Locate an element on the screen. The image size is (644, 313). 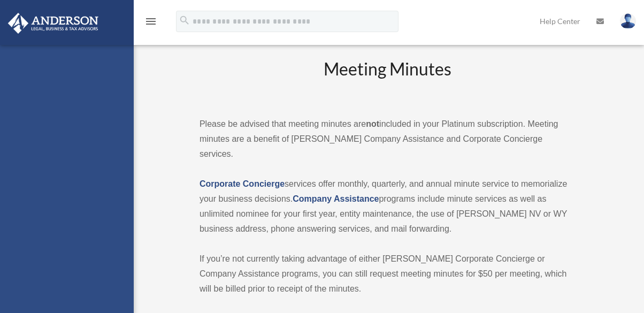
strong: Company Assistance is located at coordinates (336, 199).